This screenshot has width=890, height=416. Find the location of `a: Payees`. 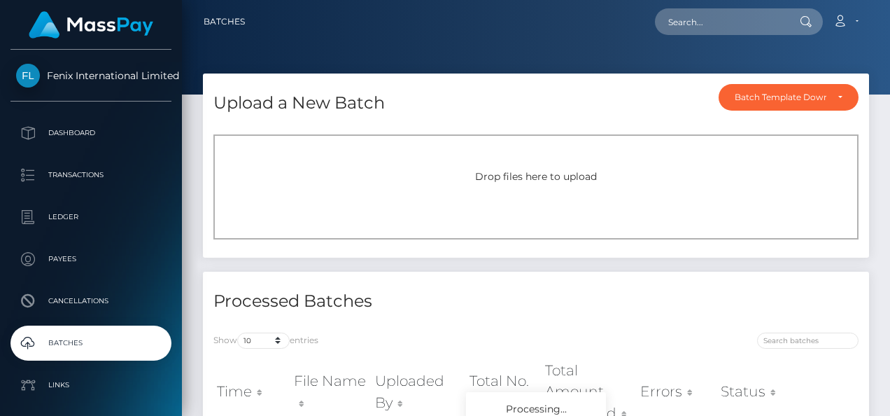

a: Payees is located at coordinates (91, 259).